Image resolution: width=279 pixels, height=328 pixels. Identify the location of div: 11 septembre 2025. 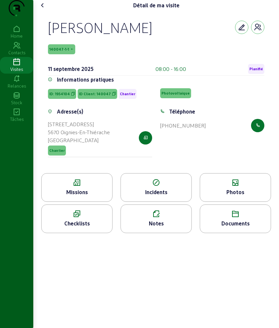
(71, 69).